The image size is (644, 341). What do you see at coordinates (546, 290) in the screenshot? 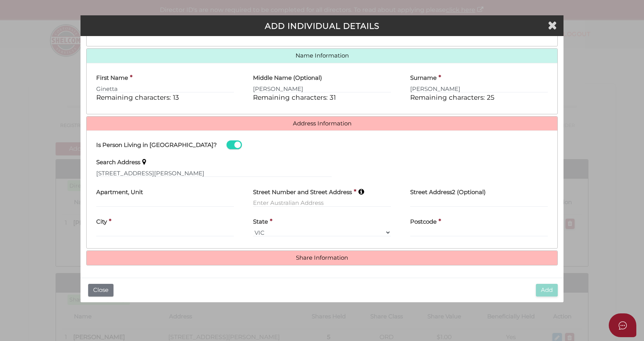
I see `button: Add` at bounding box center [546, 290].